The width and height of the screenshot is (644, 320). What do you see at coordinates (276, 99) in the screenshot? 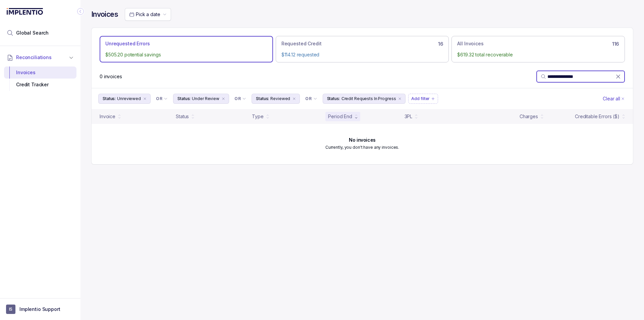
I see `li: Filter Chip Reviewed` at bounding box center [276, 99].